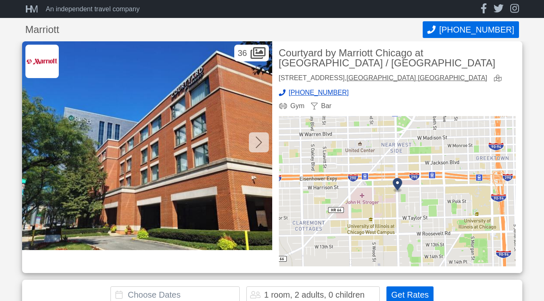 The image size is (544, 301). What do you see at coordinates (321, 106) in the screenshot?
I see `div: Bar` at bounding box center [321, 106].